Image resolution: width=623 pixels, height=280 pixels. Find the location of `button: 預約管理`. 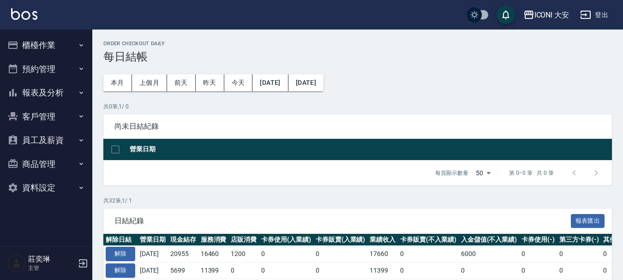

button: 預約管理 is located at coordinates (46, 69).